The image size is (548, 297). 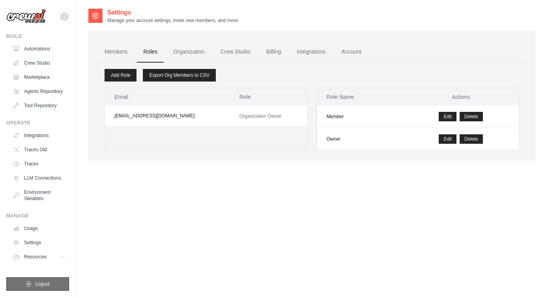 What do you see at coordinates (360, 117) in the screenshot?
I see `td: Member` at bounding box center [360, 117].